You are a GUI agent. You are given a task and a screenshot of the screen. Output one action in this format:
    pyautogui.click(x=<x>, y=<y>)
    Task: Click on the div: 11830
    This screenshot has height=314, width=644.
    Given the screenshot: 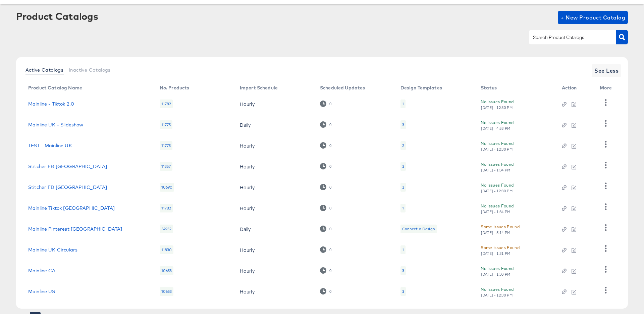 What is the action you would take?
    pyautogui.click(x=167, y=249)
    